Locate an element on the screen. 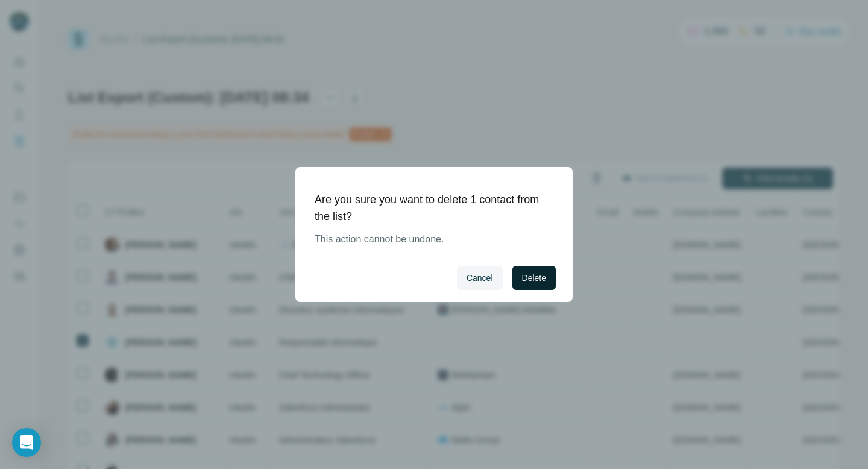  button: Delete is located at coordinates (534, 278).